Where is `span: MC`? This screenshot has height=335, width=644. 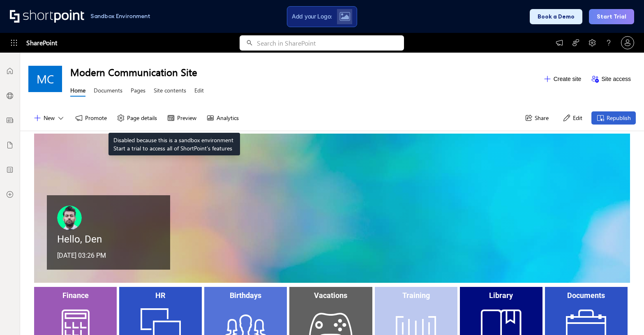 span: MC is located at coordinates (45, 79).